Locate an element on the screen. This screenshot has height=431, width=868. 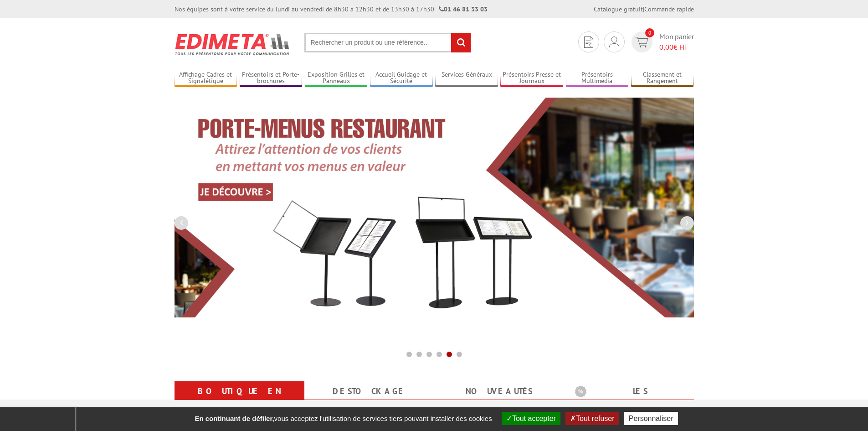
a: devis rapide 0 Mon panier 0,00€ HT is located at coordinates (662, 42).